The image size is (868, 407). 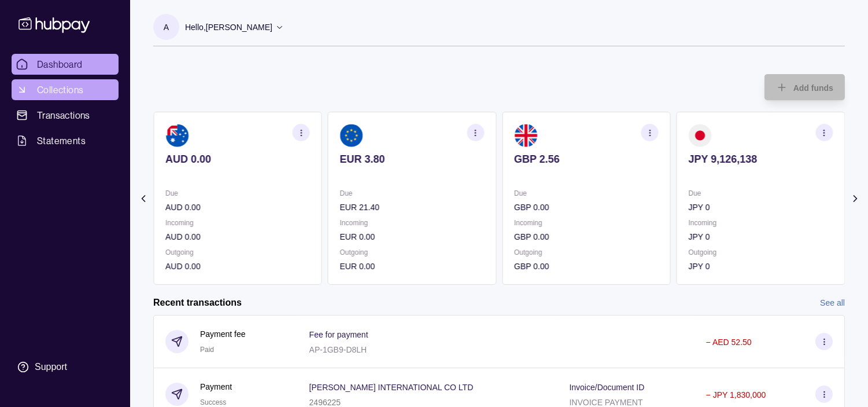 What do you see at coordinates (51, 367) in the screenshot?
I see `div: Support` at bounding box center [51, 367].